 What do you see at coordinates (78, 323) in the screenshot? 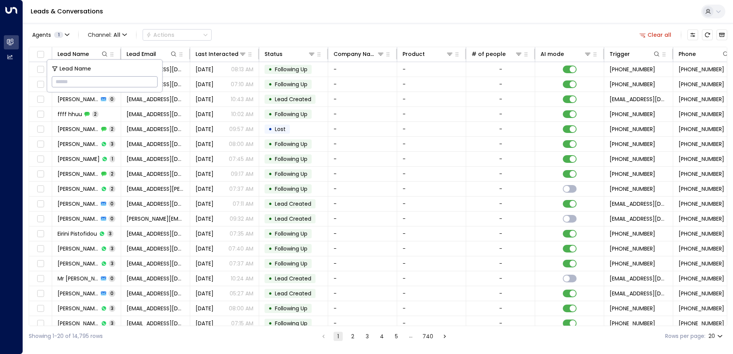
I see `span: Jordan Harris` at bounding box center [78, 323].